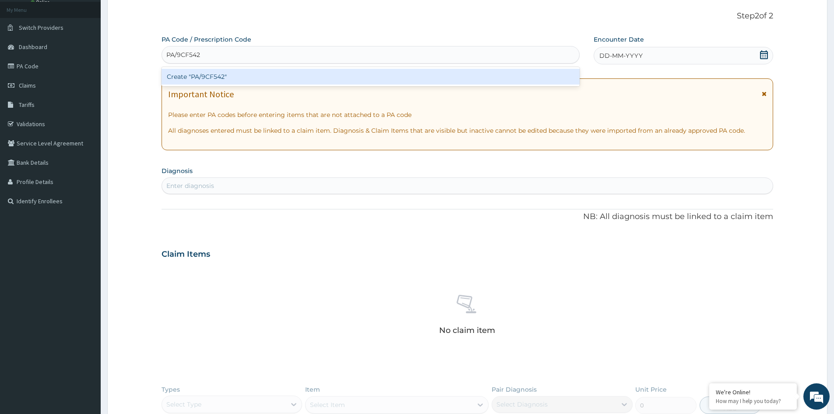 Image resolution: width=834 pixels, height=414 pixels. Describe the element at coordinates (467, 330) in the screenshot. I see `p: No claim item` at that location.